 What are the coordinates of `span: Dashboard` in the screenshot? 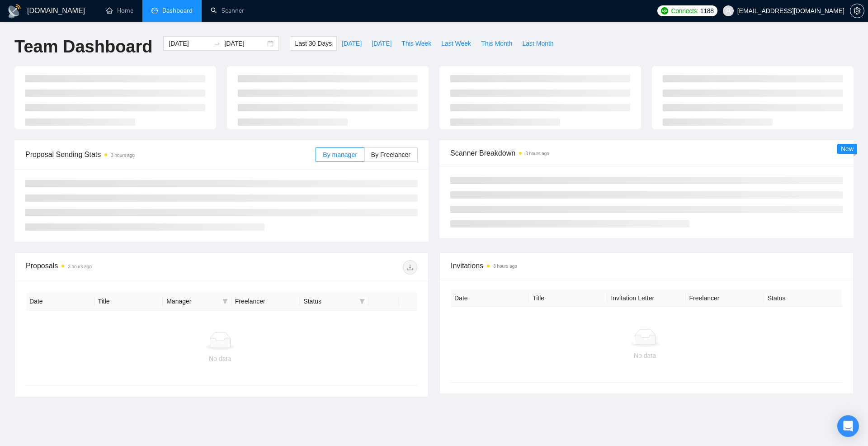 It's located at (177, 11).